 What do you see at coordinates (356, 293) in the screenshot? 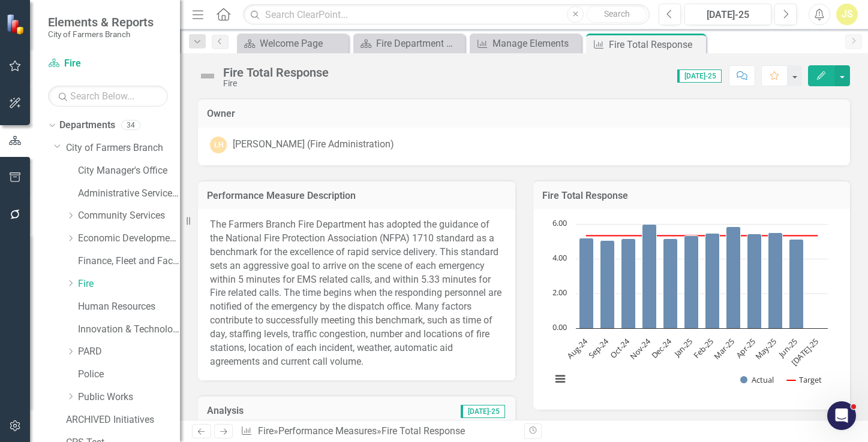
I see `p: The Farmers Branch Fire Department has adopted the guidance of the National Fire Protection Assoc...` at bounding box center [356, 293].